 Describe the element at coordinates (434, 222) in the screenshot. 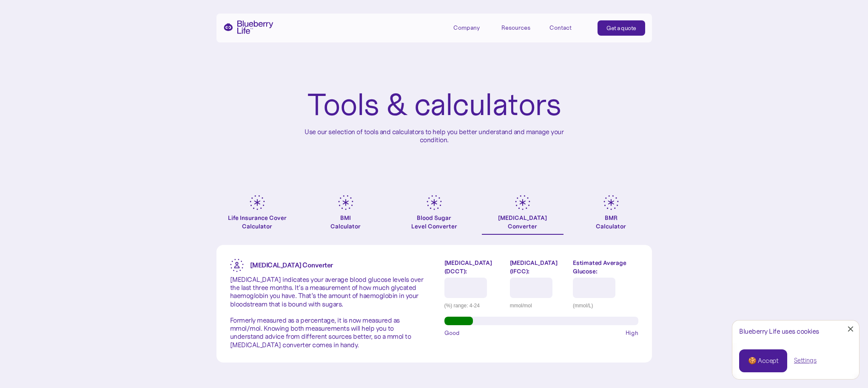

I see `div: Blood Sugar Level Converter` at that location.